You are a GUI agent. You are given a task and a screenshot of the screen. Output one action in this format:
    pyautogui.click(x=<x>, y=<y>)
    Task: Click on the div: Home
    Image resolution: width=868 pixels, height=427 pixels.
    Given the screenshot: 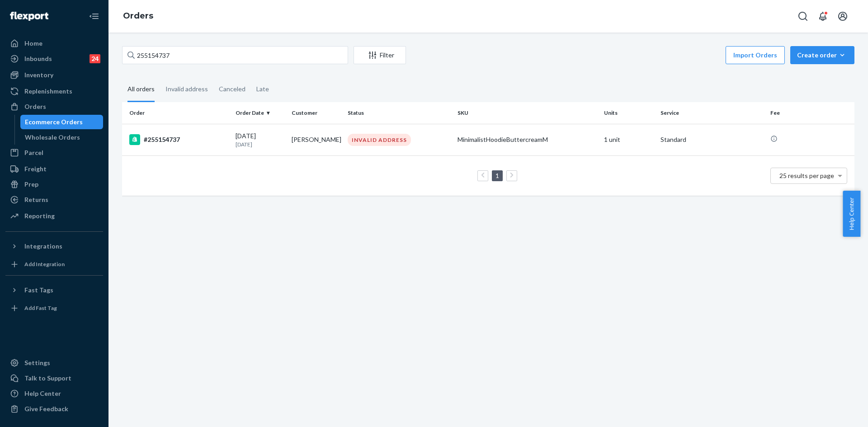 What is the action you would take?
    pyautogui.click(x=33, y=43)
    